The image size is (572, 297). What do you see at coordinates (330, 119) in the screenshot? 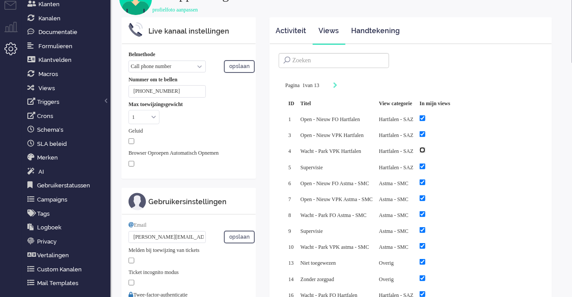
I see `span: Open - Nieuw FO Hartfalen` at bounding box center [330, 119].